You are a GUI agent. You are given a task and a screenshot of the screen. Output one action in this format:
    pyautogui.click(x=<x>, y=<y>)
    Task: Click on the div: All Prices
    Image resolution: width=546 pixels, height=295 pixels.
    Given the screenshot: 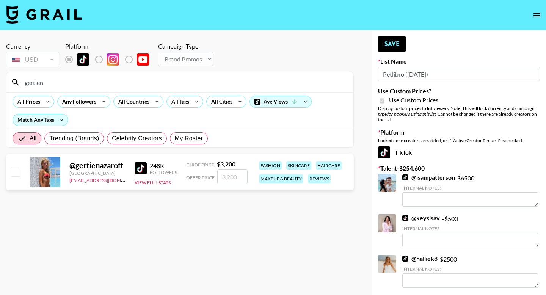 What is the action you would take?
    pyautogui.click(x=27, y=102)
    